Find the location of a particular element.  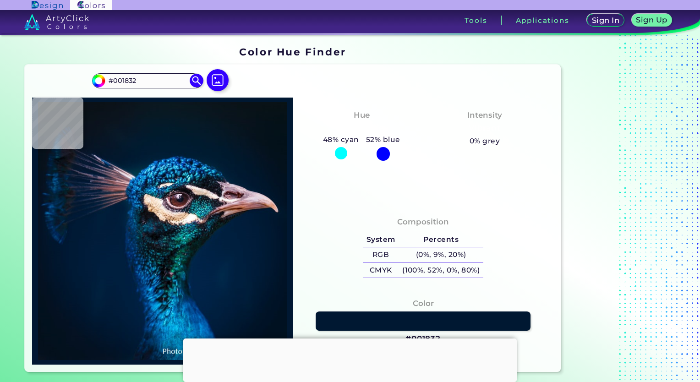

h5: (100%, 52%, 0%, 80%) is located at coordinates (440, 270).